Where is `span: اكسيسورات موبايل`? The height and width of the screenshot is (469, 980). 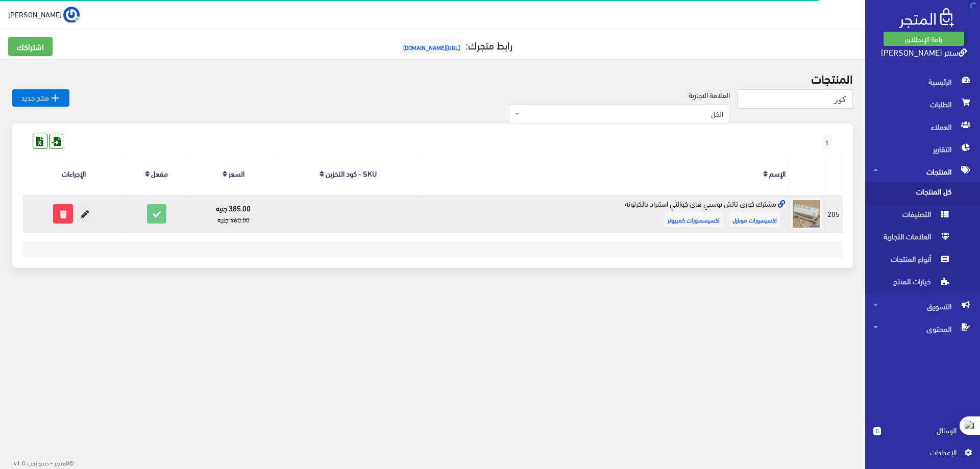 span: اكسيسورات موبايل is located at coordinates (754, 219).